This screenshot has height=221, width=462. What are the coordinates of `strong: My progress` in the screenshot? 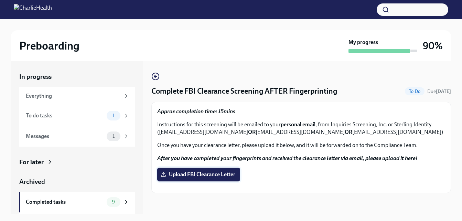 It's located at (363, 42).